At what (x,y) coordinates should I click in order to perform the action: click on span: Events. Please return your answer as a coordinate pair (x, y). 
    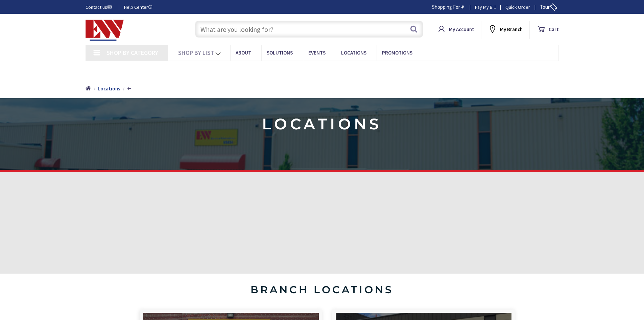
    Looking at the image, I should click on (317, 52).